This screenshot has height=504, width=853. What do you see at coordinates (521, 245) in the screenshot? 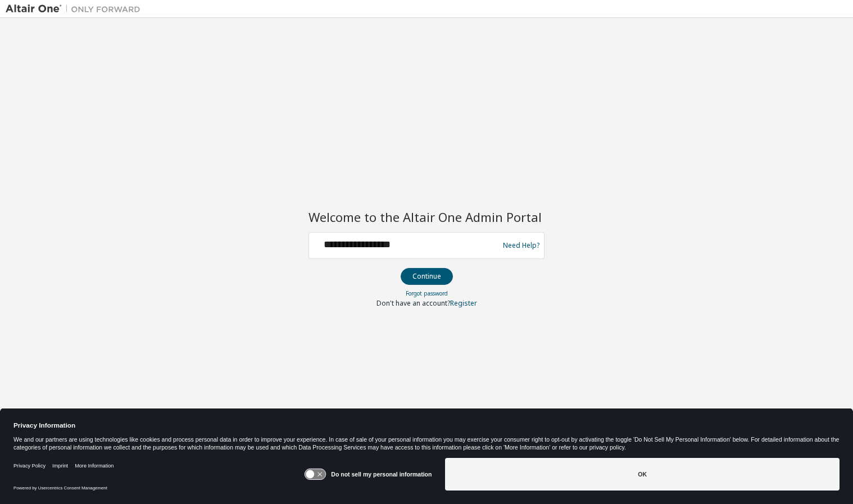
I see `a: Need Help?` at bounding box center [521, 245].